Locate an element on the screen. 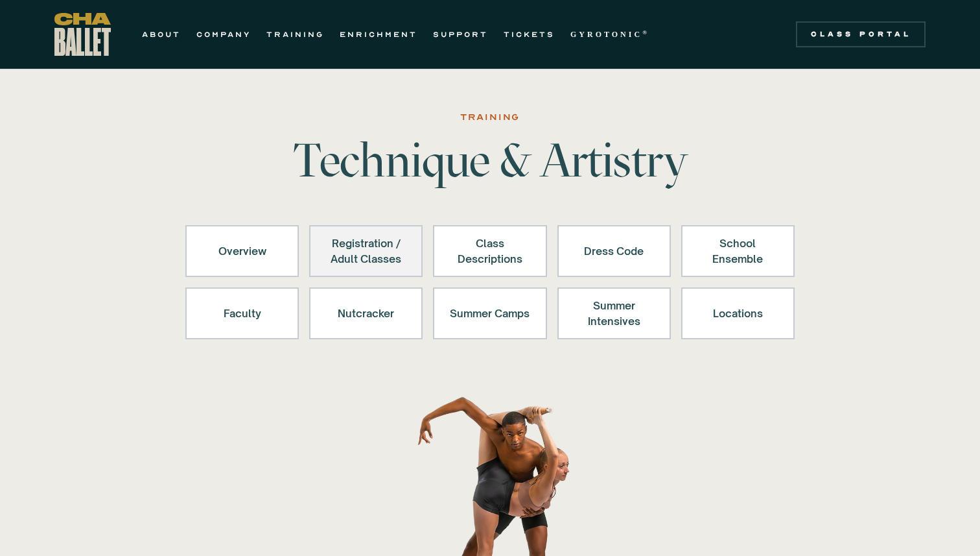  div: Dress Code is located at coordinates (614, 251).